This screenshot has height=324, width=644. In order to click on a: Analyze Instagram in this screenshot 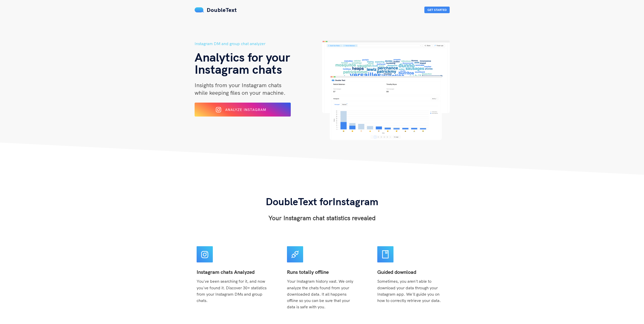, I will do `click(243, 112)`.